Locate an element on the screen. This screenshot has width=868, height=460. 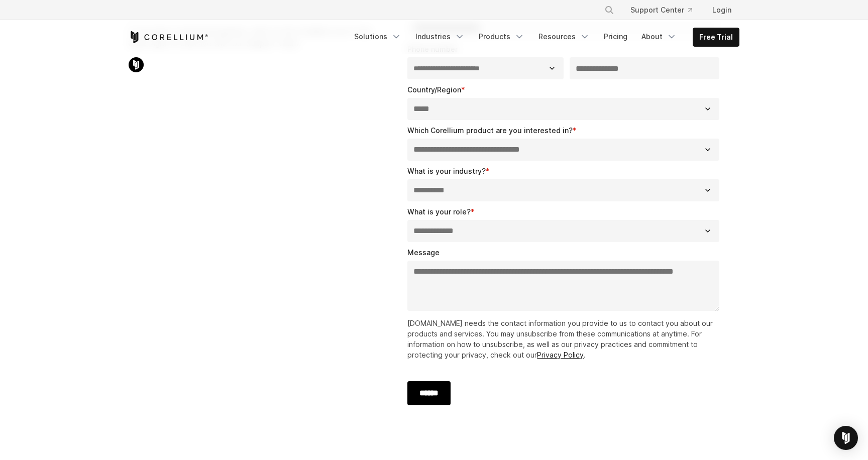
img: Corellium Chat Icon is located at coordinates (136, 65).